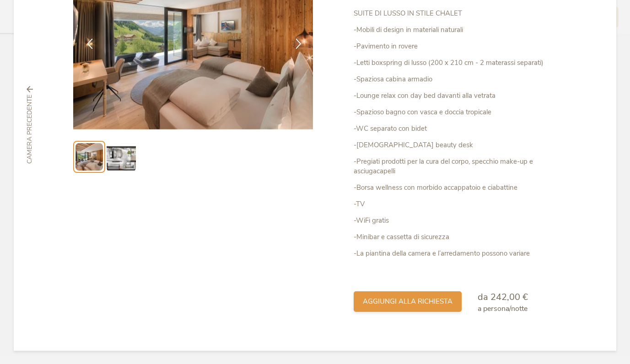  Describe the element at coordinates (30, 129) in the screenshot. I see `span: Camera precedente` at that location.